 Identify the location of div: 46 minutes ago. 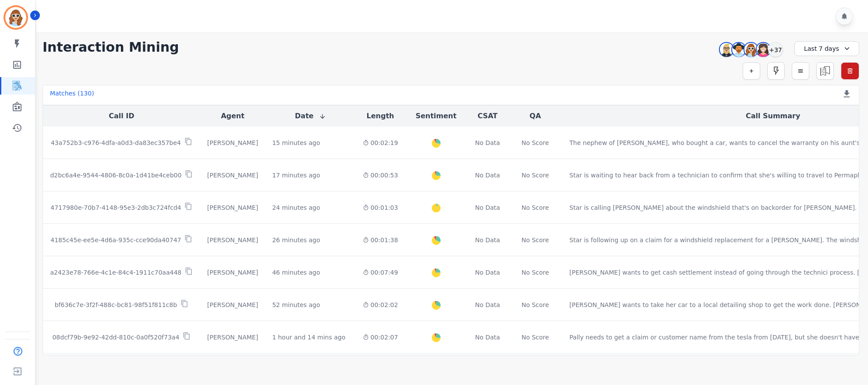
(296, 272).